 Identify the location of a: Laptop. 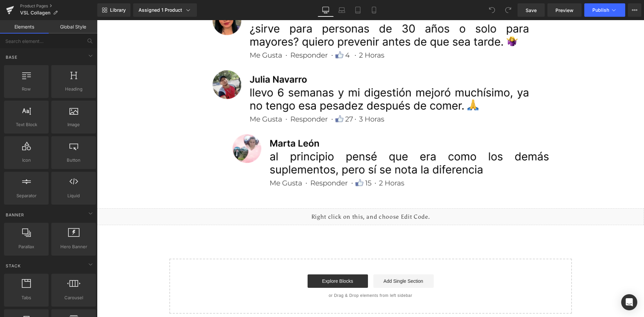
(342, 10).